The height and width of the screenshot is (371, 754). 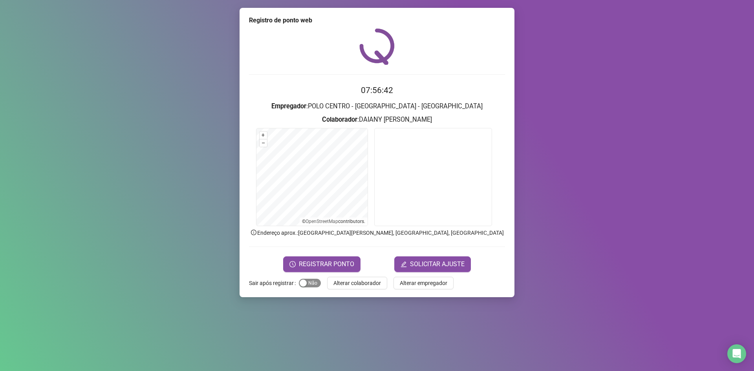 What do you see at coordinates (333, 222) in the screenshot?
I see `li: © contributors.` at bounding box center [333, 222].